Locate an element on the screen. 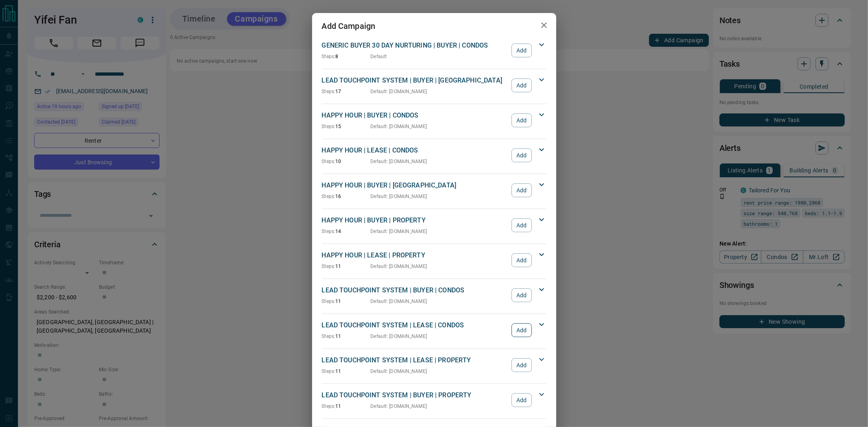 The height and width of the screenshot is (427, 868). p: 17 is located at coordinates (346, 92).